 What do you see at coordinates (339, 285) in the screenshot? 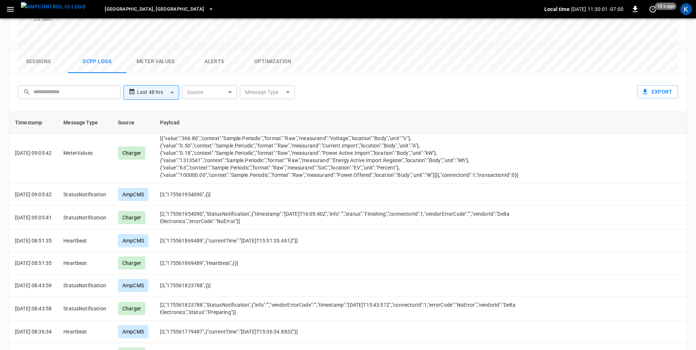
I see `td: [3,"175561823788",{}]` at bounding box center [339, 285].